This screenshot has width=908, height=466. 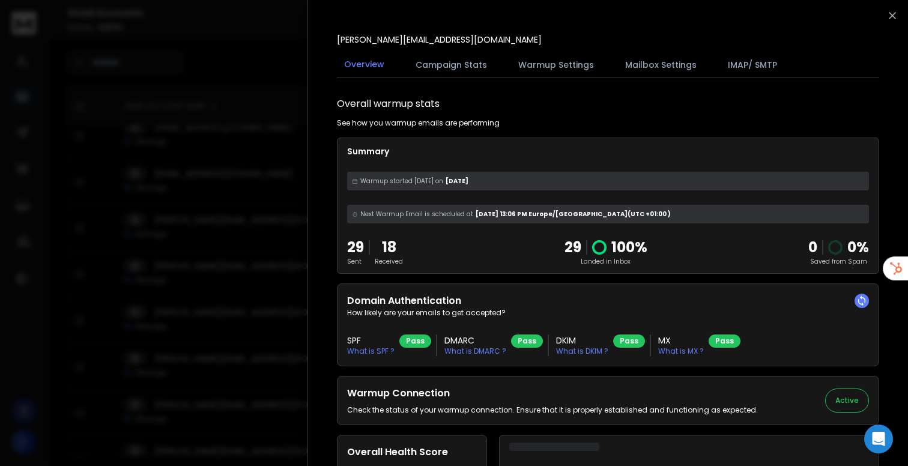 What do you see at coordinates (451, 65) in the screenshot?
I see `button: Campaign Stats` at bounding box center [451, 65].